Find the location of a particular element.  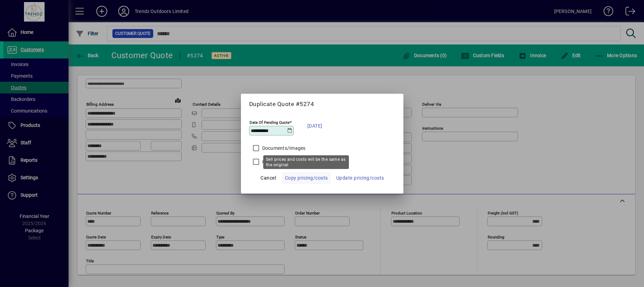

span: Cancel is located at coordinates (268, 178).